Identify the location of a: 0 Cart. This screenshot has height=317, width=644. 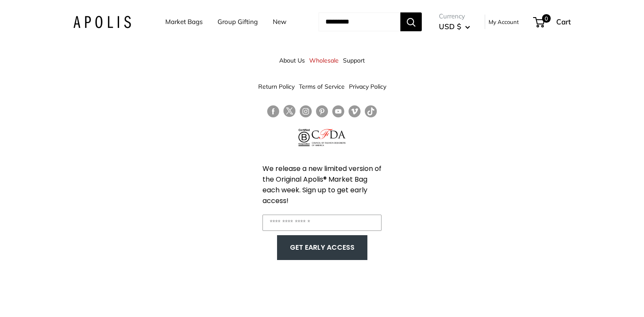
(552, 22).